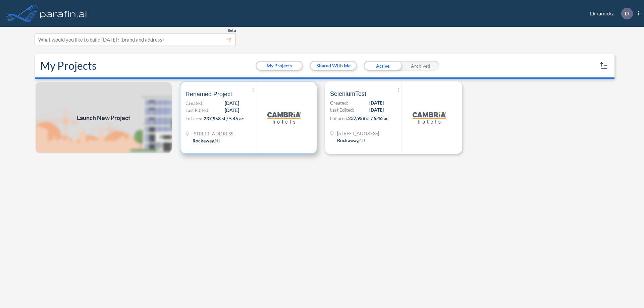 This screenshot has height=308, width=644. What do you see at coordinates (626, 14) in the screenshot?
I see `p: D` at bounding box center [626, 14].